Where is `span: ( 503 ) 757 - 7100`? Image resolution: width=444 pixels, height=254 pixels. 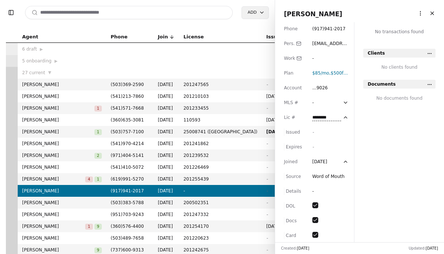 span: ( 503 ) 757 - 7100 is located at coordinates (127, 132).